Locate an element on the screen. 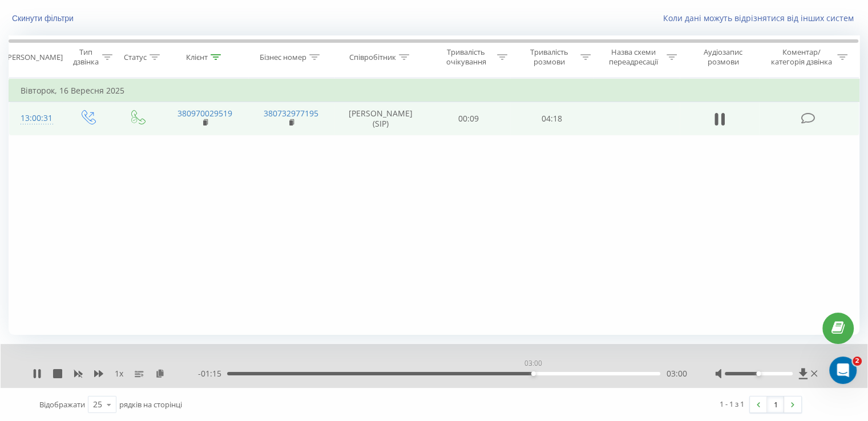  span: 03:00 is located at coordinates (676, 374).